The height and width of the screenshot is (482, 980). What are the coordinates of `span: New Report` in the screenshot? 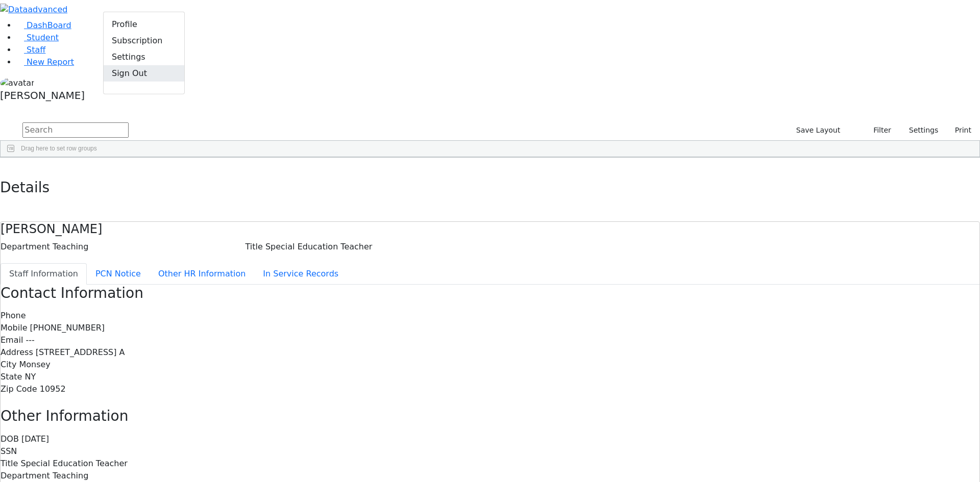 It's located at (50, 62).